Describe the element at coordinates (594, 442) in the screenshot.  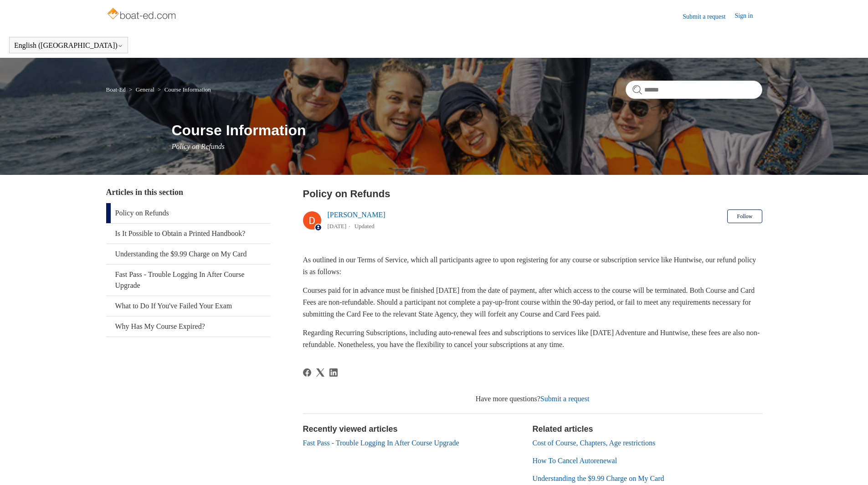
I see `a: Cost of Course, Chapters, Age restrictions` at that location.